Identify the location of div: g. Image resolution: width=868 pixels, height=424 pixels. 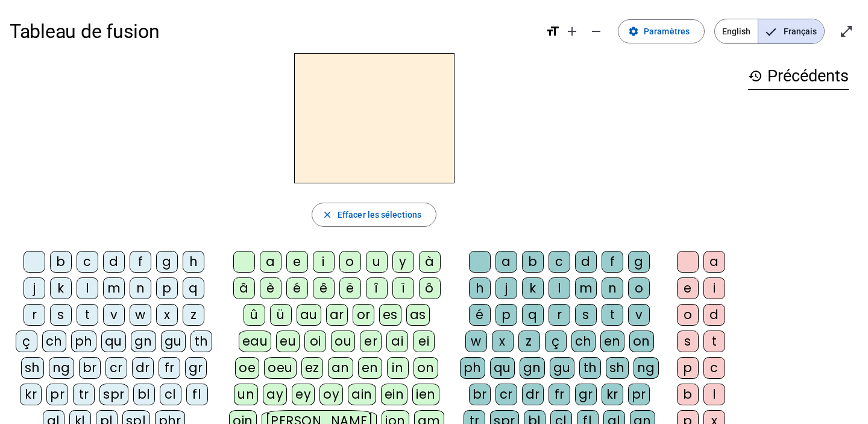
(167, 262).